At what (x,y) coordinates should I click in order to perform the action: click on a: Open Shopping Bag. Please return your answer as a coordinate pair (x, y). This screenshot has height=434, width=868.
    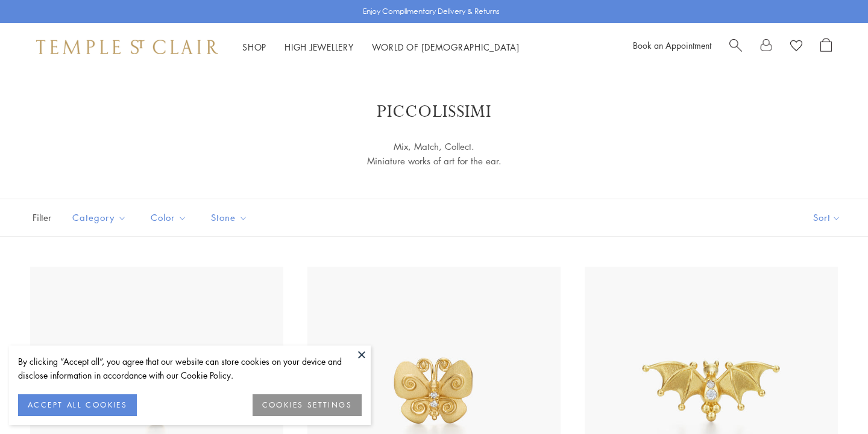
    Looking at the image, I should click on (826, 47).